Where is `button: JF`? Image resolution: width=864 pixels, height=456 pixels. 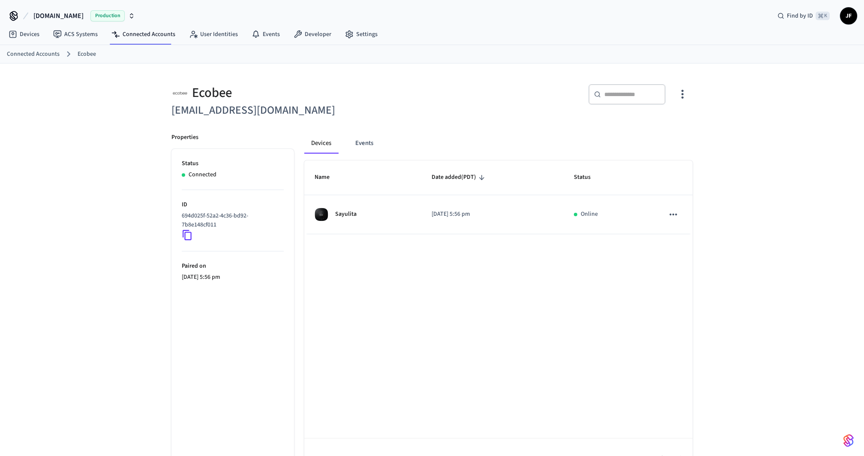 button: JF is located at coordinates (848, 16).